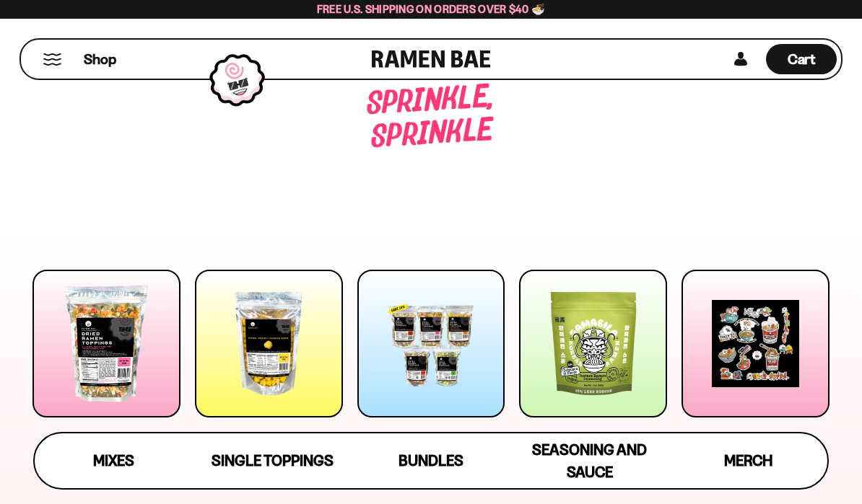 The image size is (862, 504). What do you see at coordinates (113, 460) in the screenshot?
I see `span: Mixes` at bounding box center [113, 460].